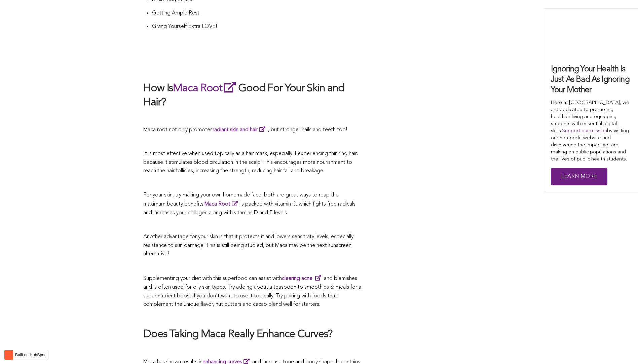 The width and height of the screenshot is (638, 364). I want to click on button: Built on HubSpot, so click(26, 355).